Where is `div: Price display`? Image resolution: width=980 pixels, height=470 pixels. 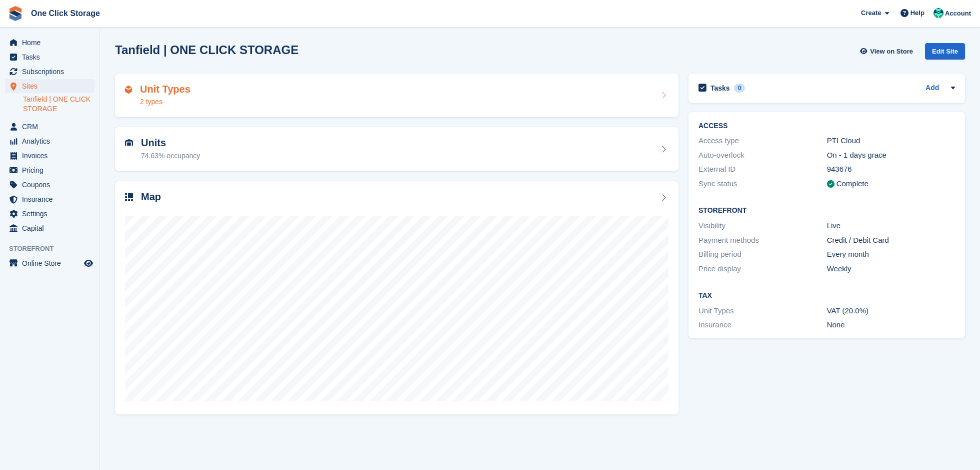
div: Price display is located at coordinates (762, 269).